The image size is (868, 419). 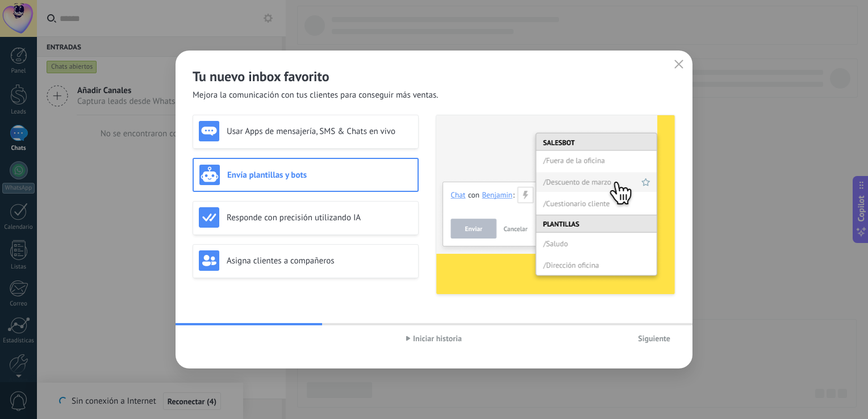 What do you see at coordinates (654, 338) in the screenshot?
I see `span: Siguiente` at bounding box center [654, 338].